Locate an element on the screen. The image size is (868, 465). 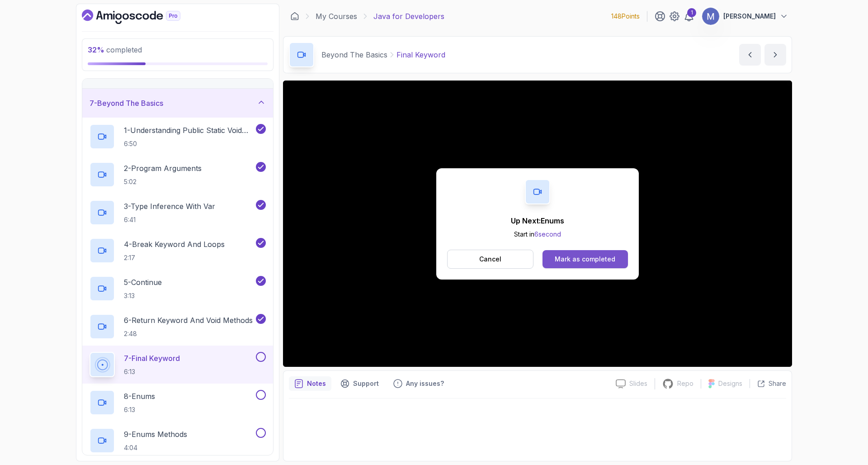
button: notes button is located at coordinates (310, 383).